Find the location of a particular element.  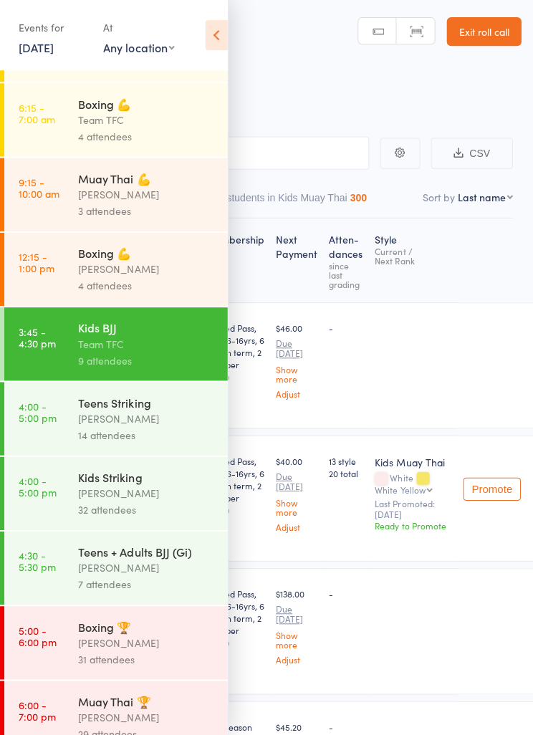

div: At is located at coordinates (138, 27).